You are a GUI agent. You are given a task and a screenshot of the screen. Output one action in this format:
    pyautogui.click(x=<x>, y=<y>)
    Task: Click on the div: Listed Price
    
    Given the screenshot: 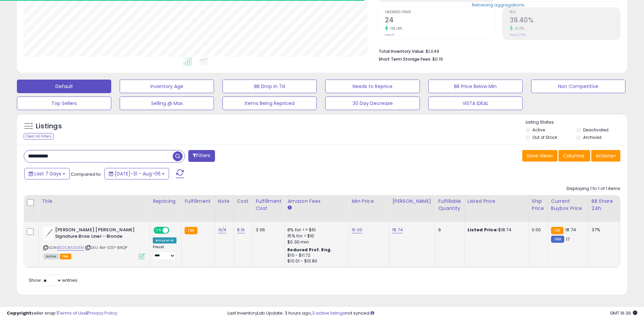 What is the action you would take?
    pyautogui.click(x=497, y=201)
    